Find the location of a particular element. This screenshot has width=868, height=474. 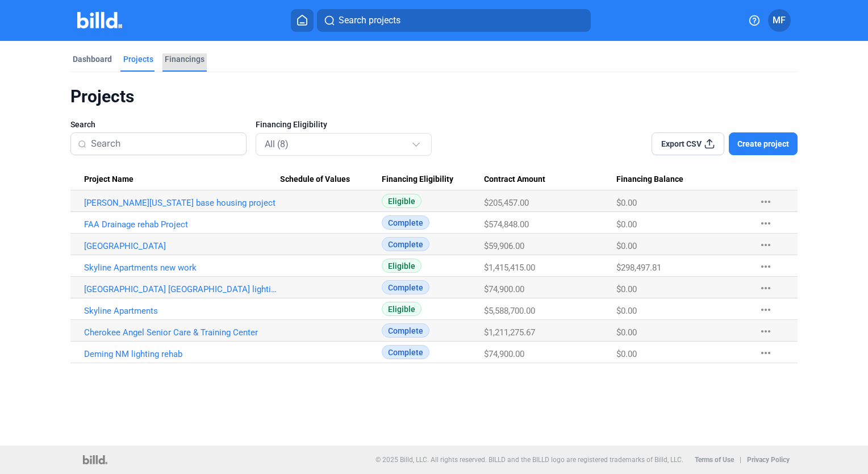

span: $1,415,415.00 is located at coordinates (509, 267).